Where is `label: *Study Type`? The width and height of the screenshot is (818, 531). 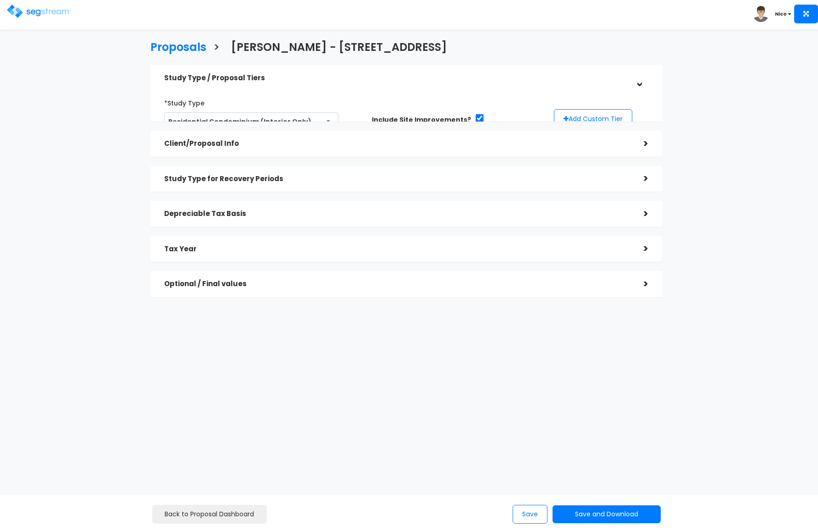
label: *Study Type is located at coordinates (184, 101).